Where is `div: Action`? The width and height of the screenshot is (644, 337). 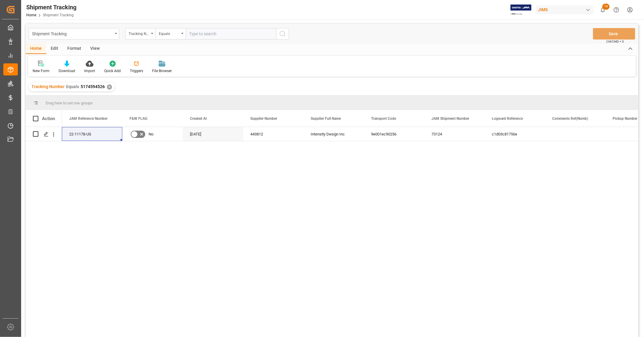
div: Action is located at coordinates (49, 119).